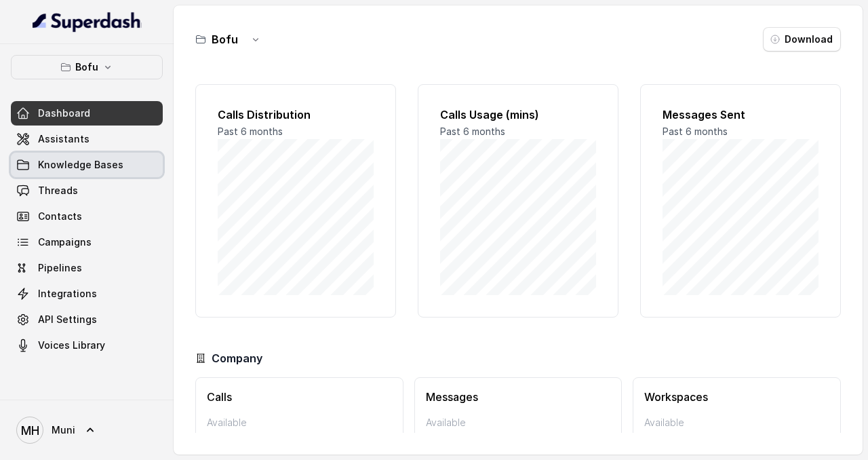  What do you see at coordinates (63, 113) in the screenshot?
I see `span: Dashboard` at bounding box center [63, 113].